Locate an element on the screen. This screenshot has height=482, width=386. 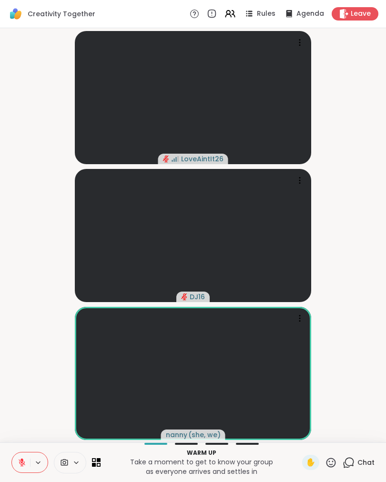
img: ShareWell Logomark is located at coordinates (16, 14).